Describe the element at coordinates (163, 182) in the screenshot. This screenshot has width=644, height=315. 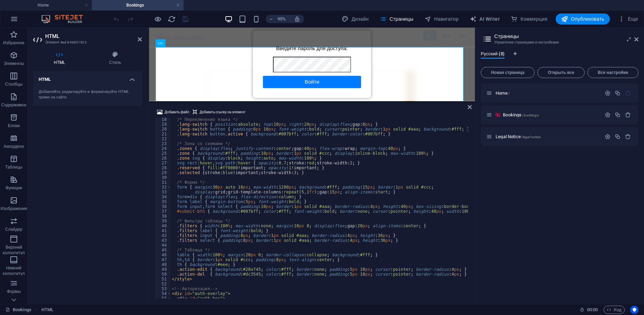
I see `div: 31` at that location.